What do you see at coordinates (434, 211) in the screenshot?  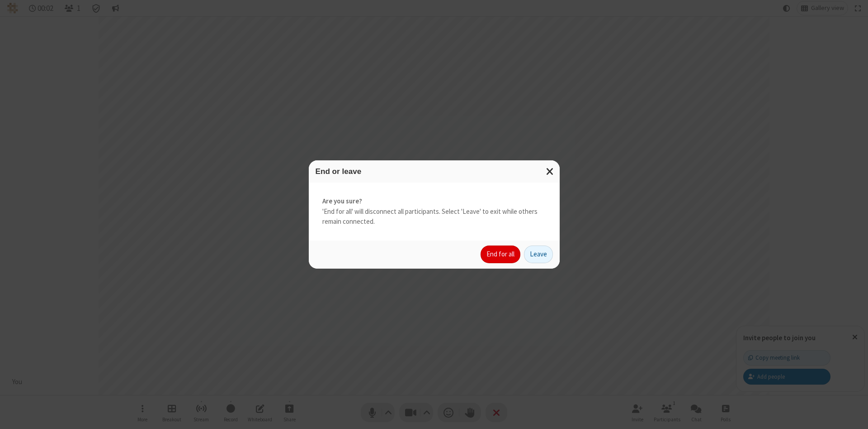 I see `div: 'End for all' will disconnect all participants. Select 'Leave' to exit while others remain connec...` at bounding box center [434, 211].